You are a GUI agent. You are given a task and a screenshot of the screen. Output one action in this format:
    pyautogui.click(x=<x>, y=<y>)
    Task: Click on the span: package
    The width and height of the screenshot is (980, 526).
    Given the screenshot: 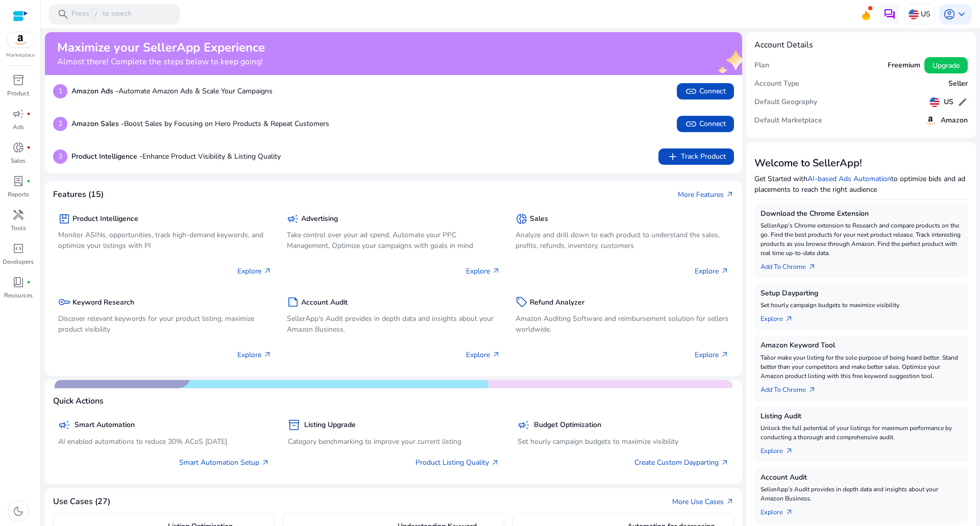 What is the action you would take?
    pyautogui.click(x=64, y=219)
    